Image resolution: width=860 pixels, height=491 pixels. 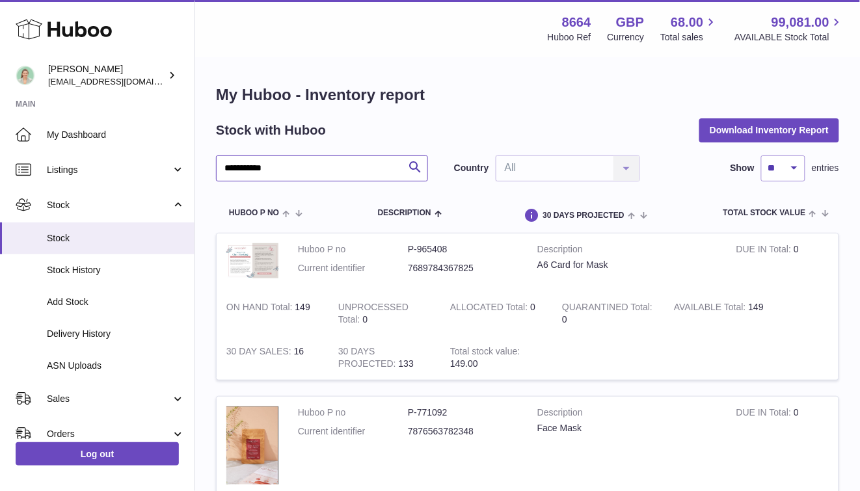 What do you see at coordinates (689, 37) in the screenshot?
I see `span: Total sales` at bounding box center [689, 37].